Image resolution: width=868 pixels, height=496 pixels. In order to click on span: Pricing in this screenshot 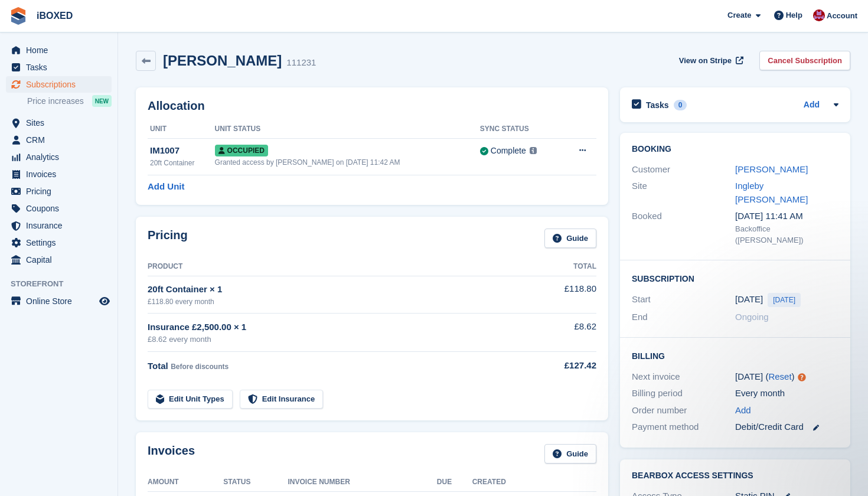, I will do `click(61, 192)`.